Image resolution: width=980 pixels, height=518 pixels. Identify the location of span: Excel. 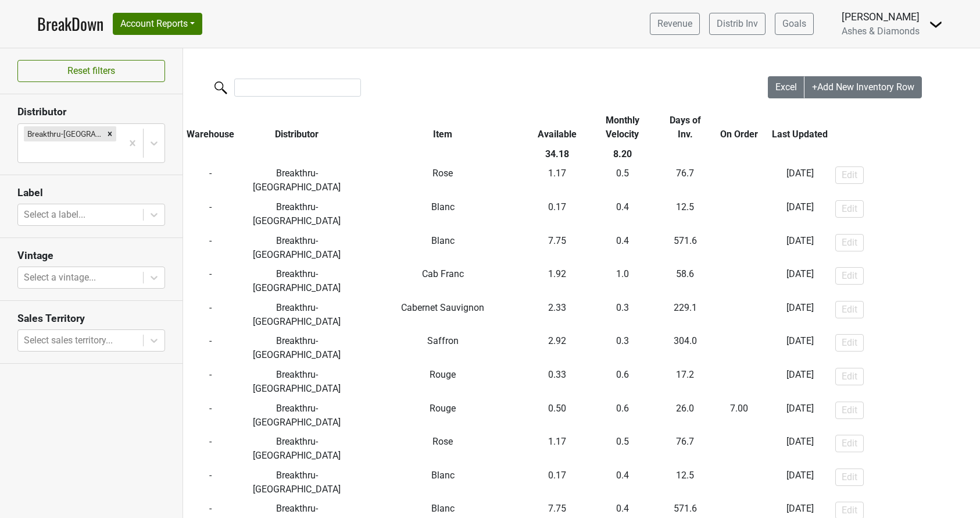
(786, 87).